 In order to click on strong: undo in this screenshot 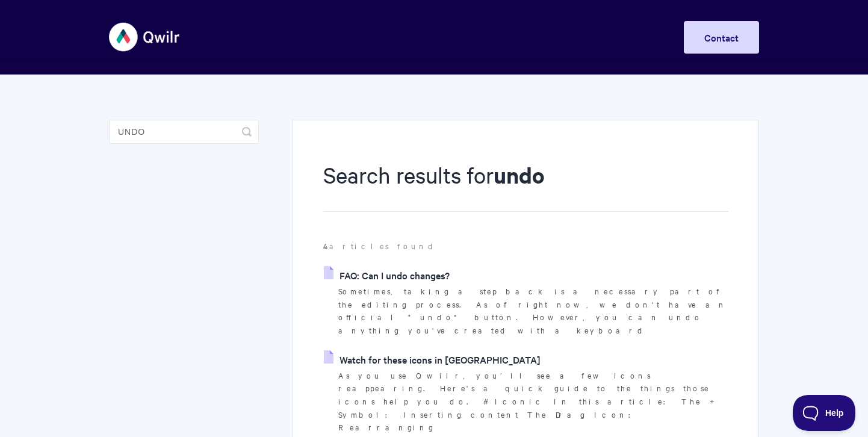, I will do `click(519, 174)`.